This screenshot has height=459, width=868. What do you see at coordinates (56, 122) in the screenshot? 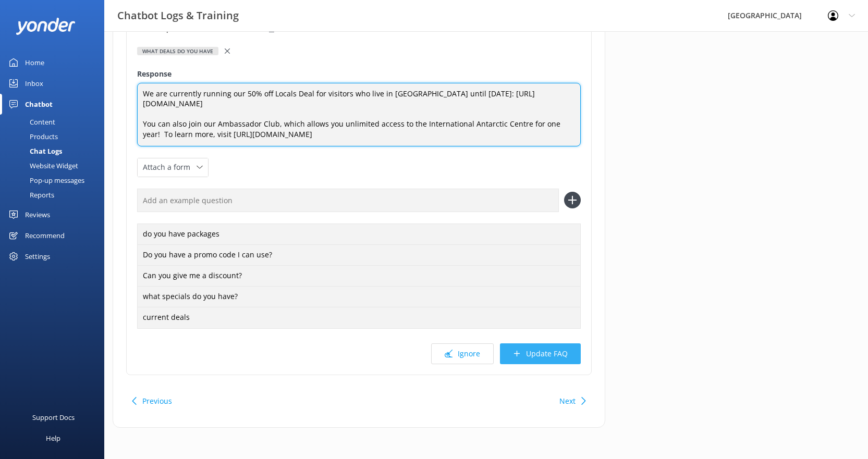
I see `a: Content` at bounding box center [56, 122].